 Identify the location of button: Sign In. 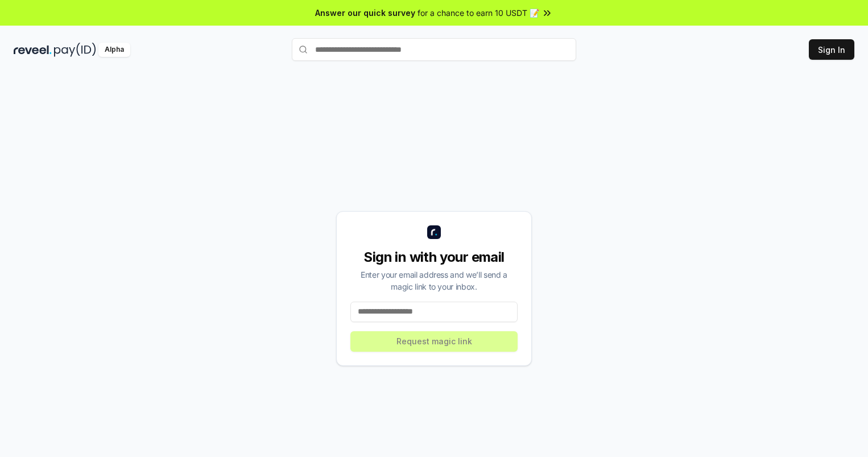
(832, 49).